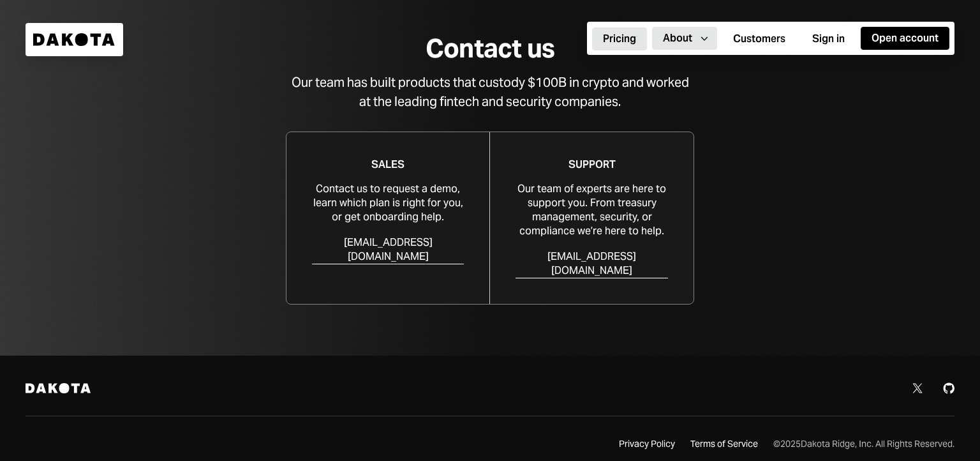 Image resolution: width=980 pixels, height=461 pixels. I want to click on a: Terms of Service, so click(724, 444).